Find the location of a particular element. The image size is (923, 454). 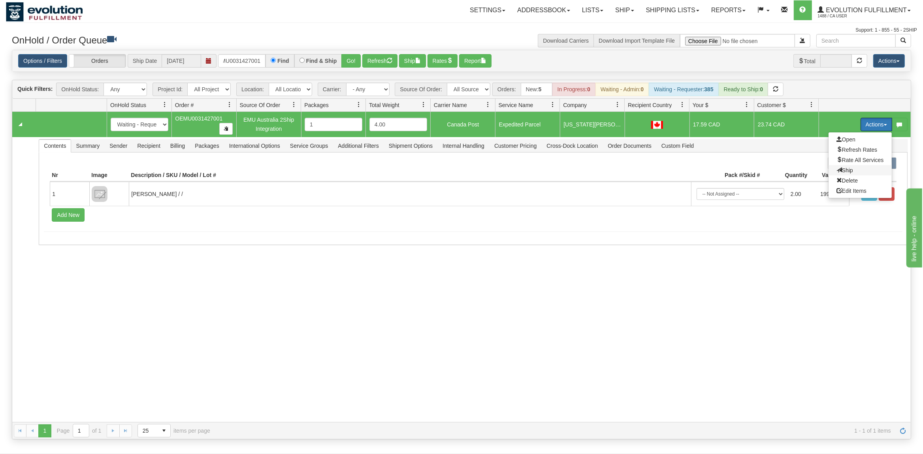

label: Documents is located at coordinates (844, 163).